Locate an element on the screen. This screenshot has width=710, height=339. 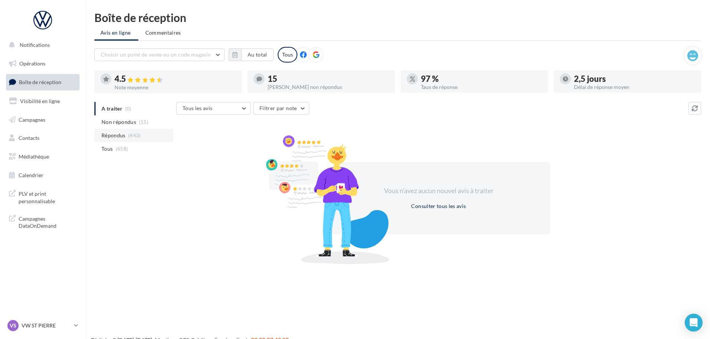
span: Notifications is located at coordinates (35, 45).